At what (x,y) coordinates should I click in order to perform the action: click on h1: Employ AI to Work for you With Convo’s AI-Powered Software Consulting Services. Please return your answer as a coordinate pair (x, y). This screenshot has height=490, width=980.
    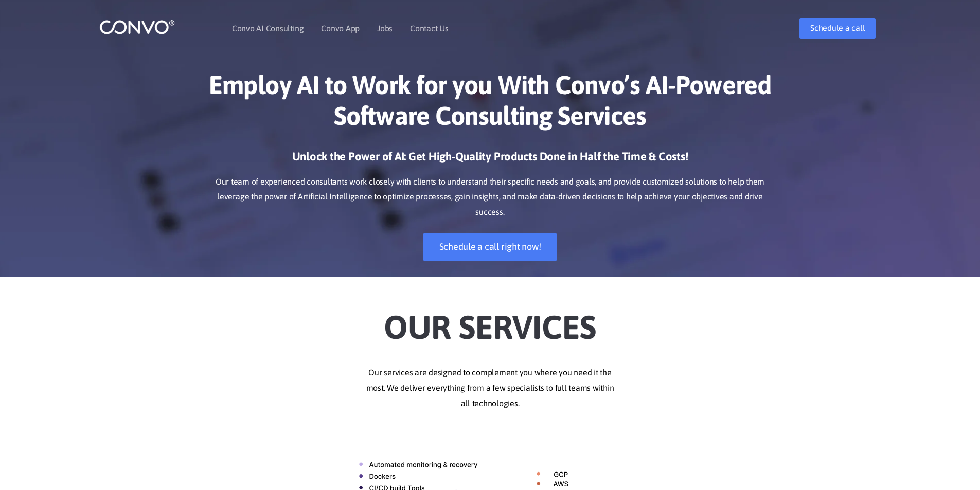
    Looking at the image, I should click on (490, 104).